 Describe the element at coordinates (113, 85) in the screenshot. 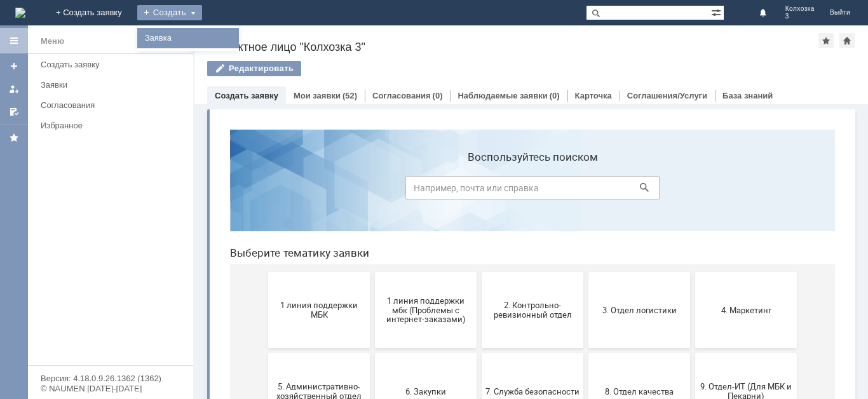

I see `a: Заявки` at that location.